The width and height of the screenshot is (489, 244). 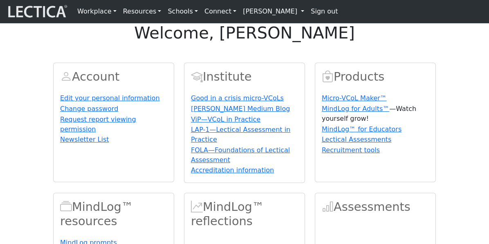 What do you see at coordinates (98, 124) in the screenshot?
I see `a: Request report viewing permission` at bounding box center [98, 124].